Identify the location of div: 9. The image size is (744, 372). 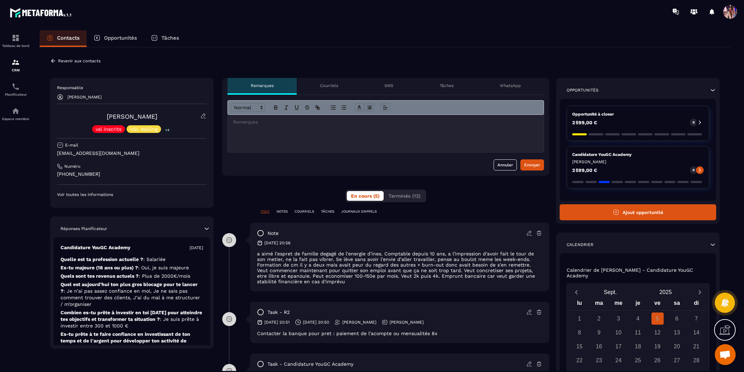
(599, 332).